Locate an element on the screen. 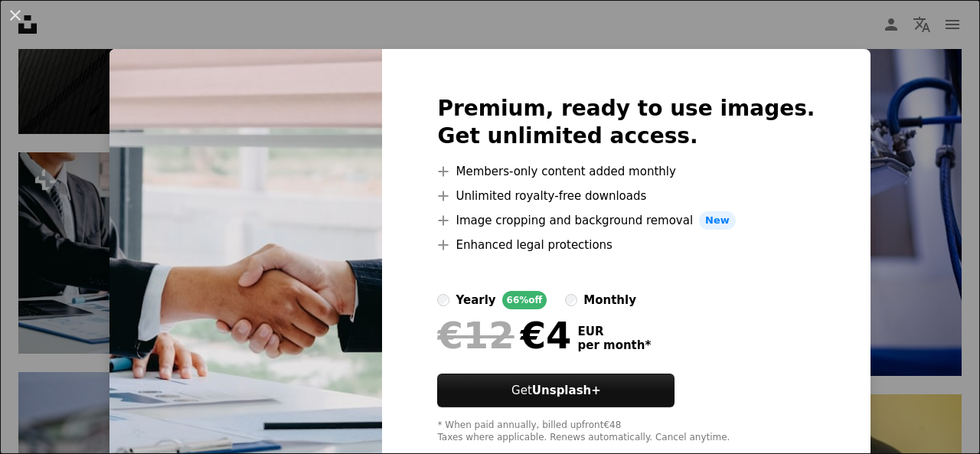 This screenshot has height=454, width=980. strong: Unsplash+ is located at coordinates (566, 390).